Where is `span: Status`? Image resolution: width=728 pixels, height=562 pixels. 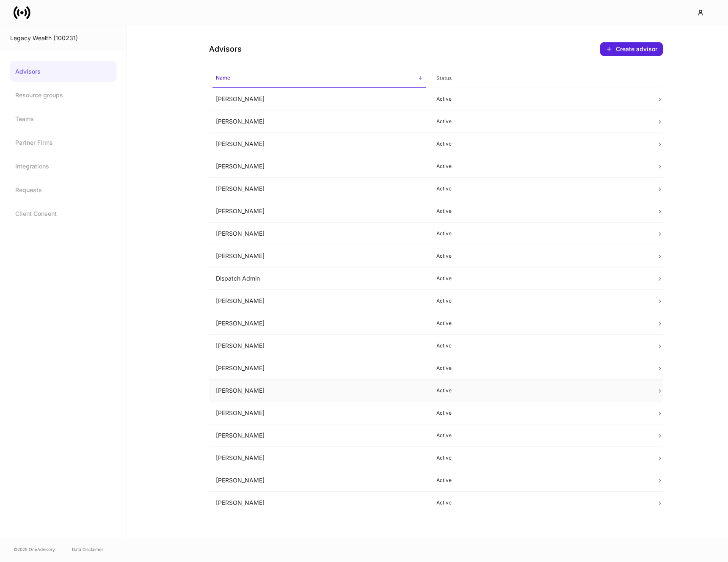 span: Status is located at coordinates (540, 79).